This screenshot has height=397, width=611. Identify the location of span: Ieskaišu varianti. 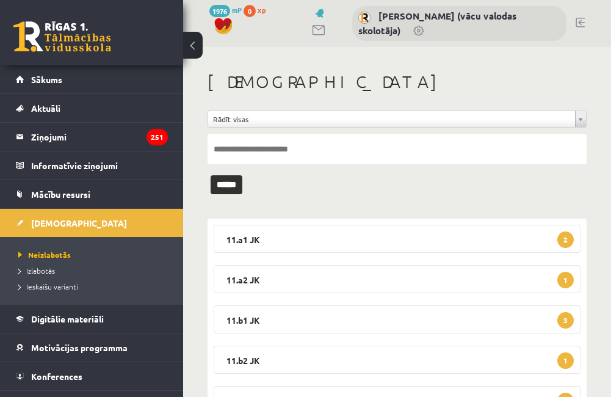
(48, 286).